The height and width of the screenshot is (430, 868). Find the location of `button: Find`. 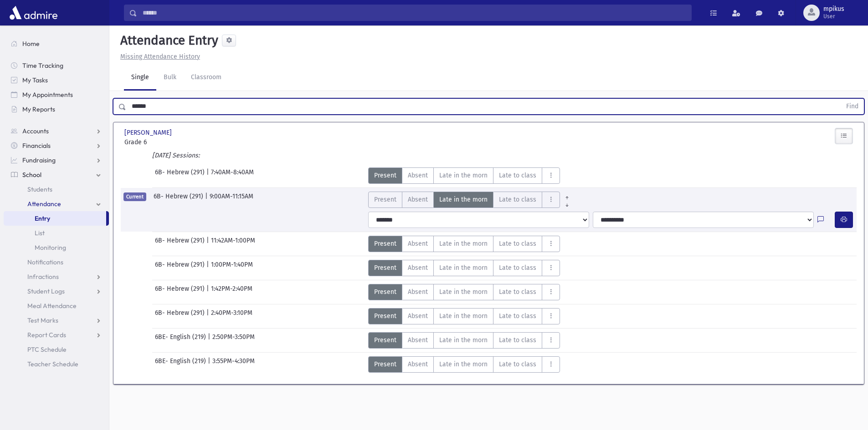

button: Find is located at coordinates (851, 107).